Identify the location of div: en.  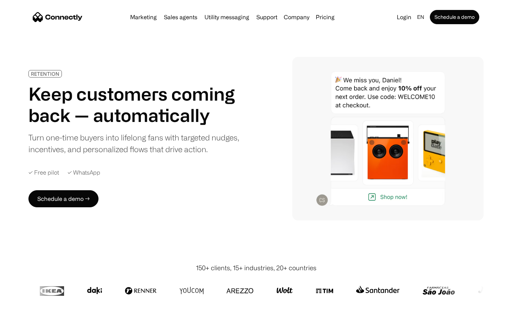
(420, 17).